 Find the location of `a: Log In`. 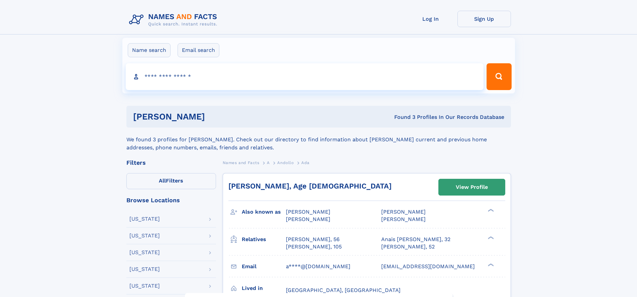

a: Log In is located at coordinates (431, 19).